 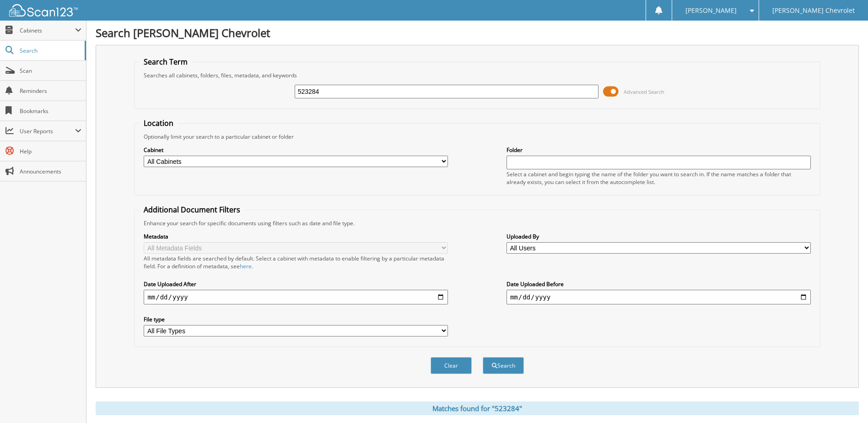 What do you see at coordinates (477, 75) in the screenshot?
I see `div: Searches all cabinets, folders, files, metadata, and keywords` at bounding box center [477, 75].